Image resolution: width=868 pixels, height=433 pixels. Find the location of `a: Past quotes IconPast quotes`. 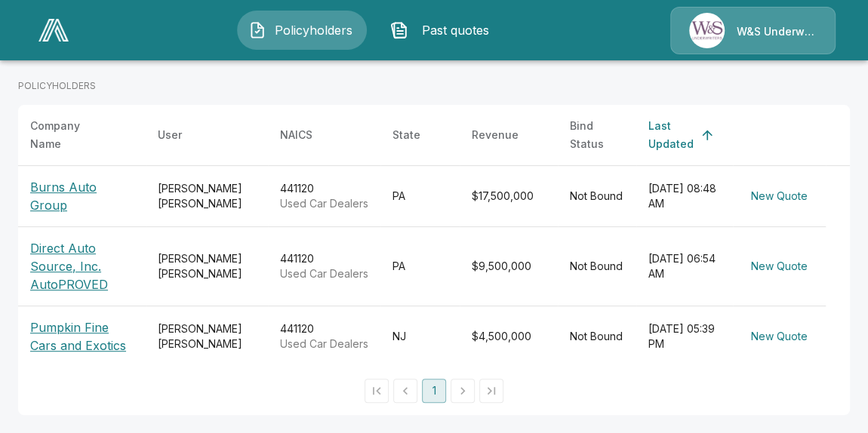

a: Past quotes IconPast quotes is located at coordinates (444, 30).